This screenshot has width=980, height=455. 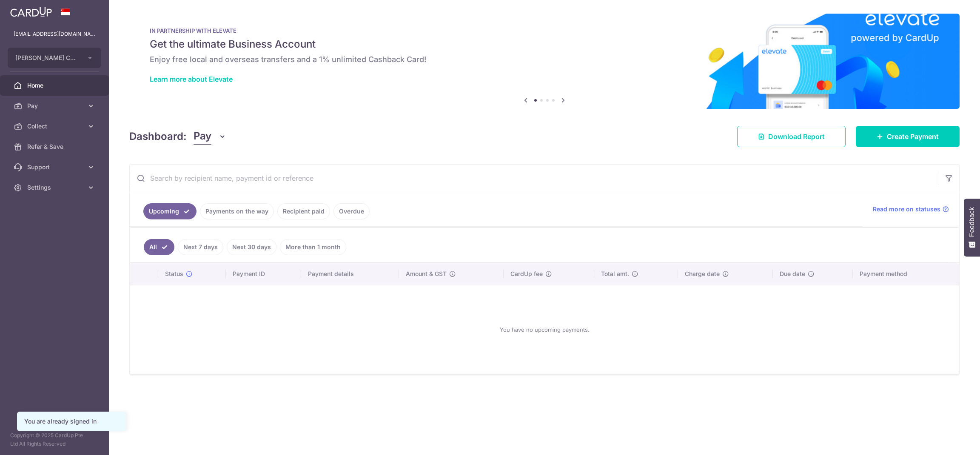 I want to click on span: Due date, so click(x=792, y=274).